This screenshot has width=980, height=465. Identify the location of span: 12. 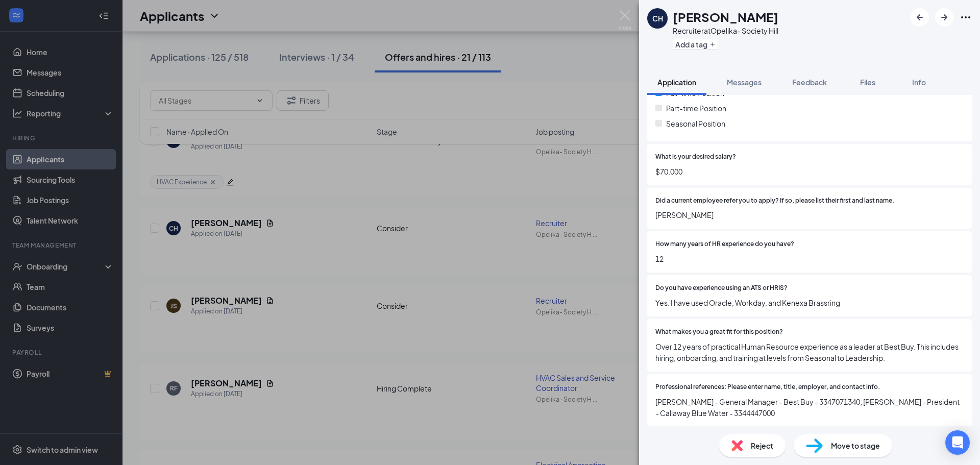
(810, 259).